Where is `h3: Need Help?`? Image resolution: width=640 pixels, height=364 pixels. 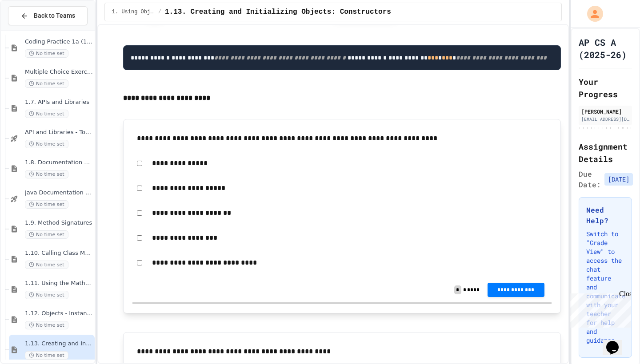 h3: Need Help? is located at coordinates (606, 215).